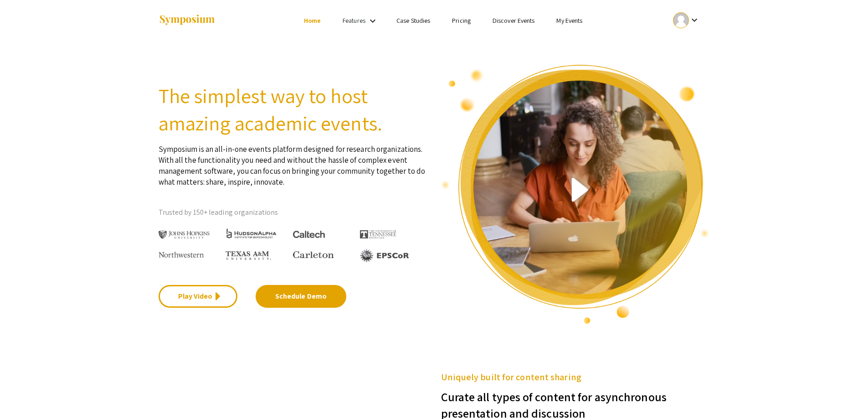 This screenshot has height=419, width=868. What do you see at coordinates (385, 255) in the screenshot?
I see `img: EPSCOR` at bounding box center [385, 255].